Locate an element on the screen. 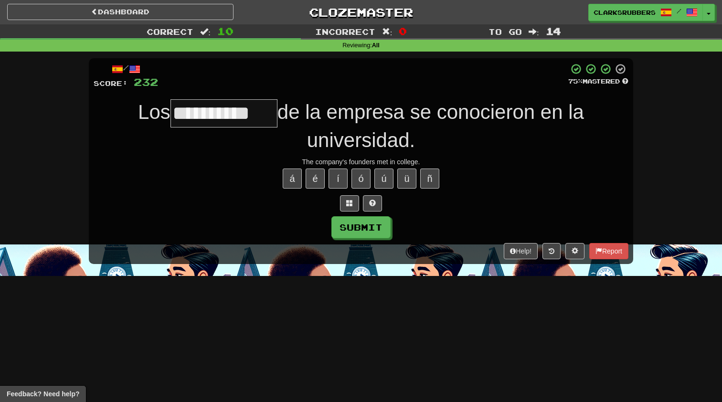  span: To go is located at coordinates (505, 32).